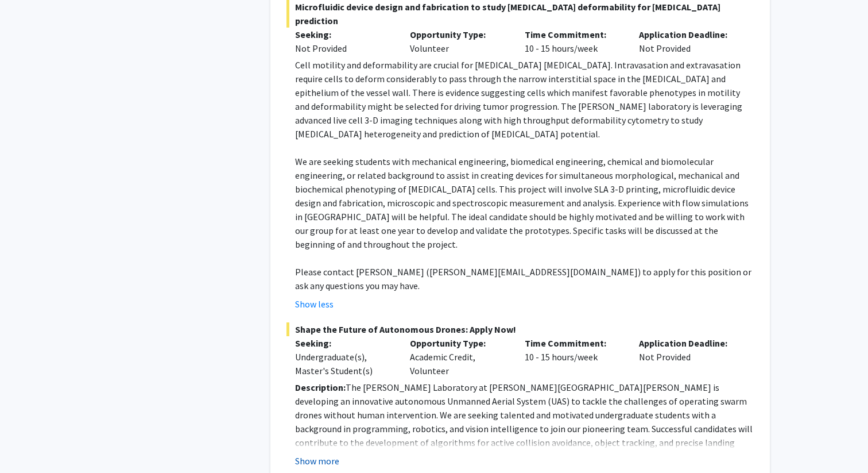 Image resolution: width=868 pixels, height=473 pixels. What do you see at coordinates (317, 461) in the screenshot?
I see `button: Show more` at bounding box center [317, 461].